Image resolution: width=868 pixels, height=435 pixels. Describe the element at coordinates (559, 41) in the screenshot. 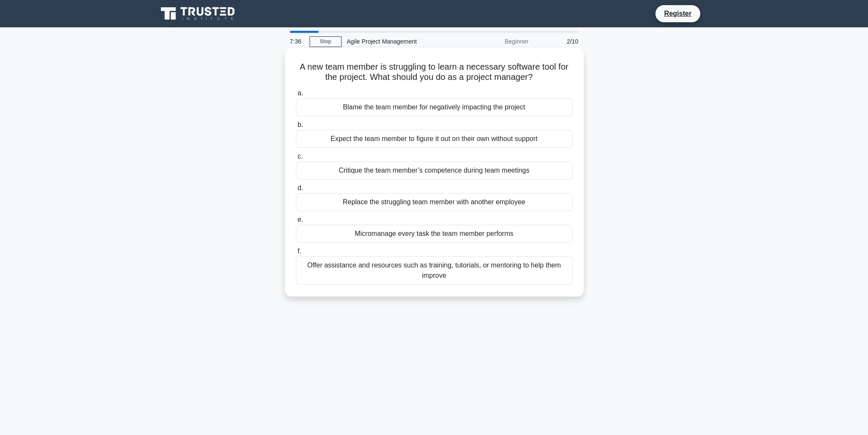

I see `div: 2/10` at that location.